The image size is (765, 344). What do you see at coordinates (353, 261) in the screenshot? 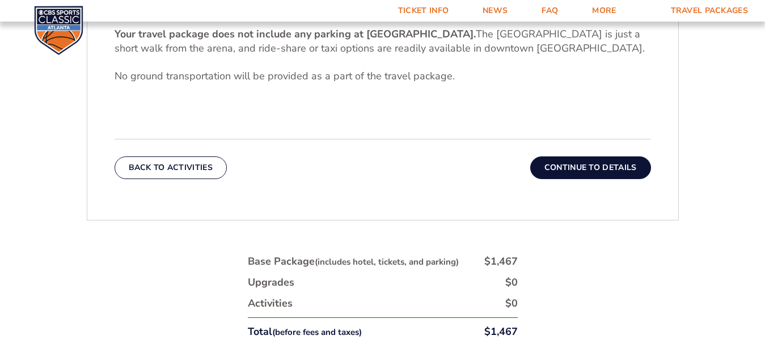
I see `div: Base Package` at bounding box center [353, 261].